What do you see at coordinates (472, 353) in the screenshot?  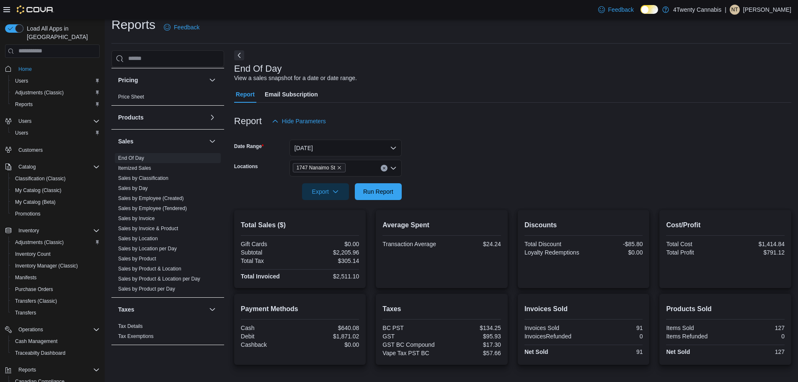 I see `div: $57.66` at bounding box center [472, 353].